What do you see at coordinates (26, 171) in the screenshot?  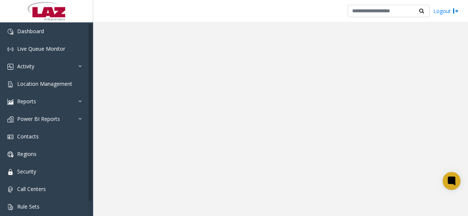 I see `span: Security` at bounding box center [26, 171].